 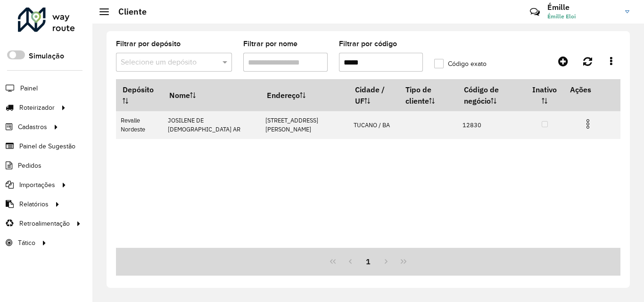 I want to click on span: Relatórios, so click(x=34, y=204).